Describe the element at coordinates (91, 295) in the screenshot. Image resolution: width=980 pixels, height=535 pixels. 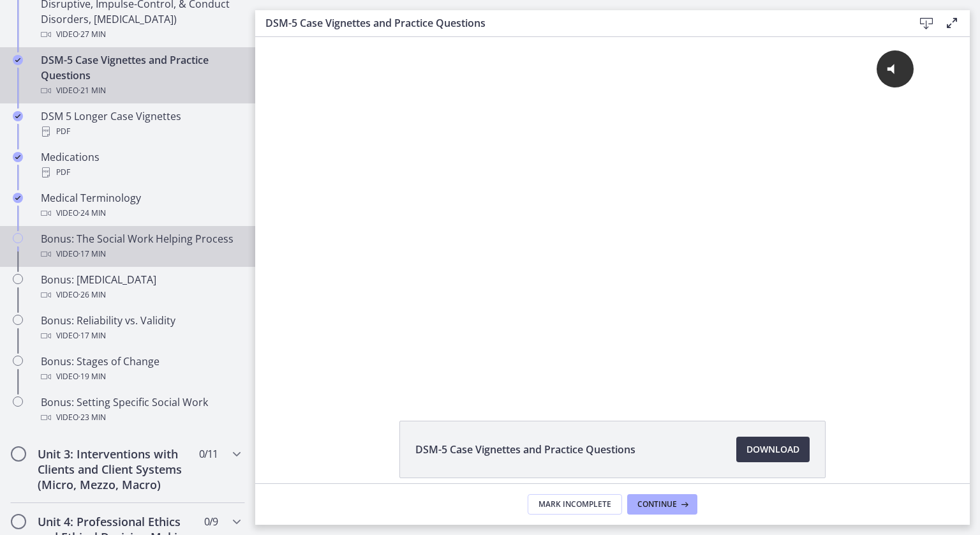
I see `span: · 26 min` at that location.